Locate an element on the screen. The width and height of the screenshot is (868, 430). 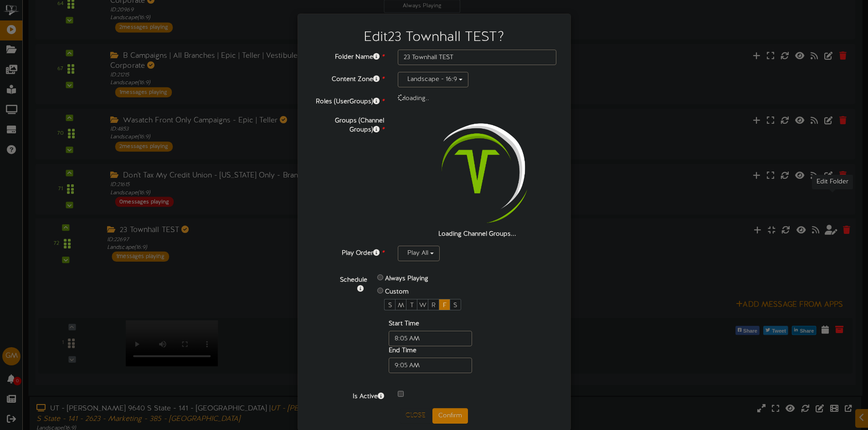
label: Play Order is located at coordinates (347, 252).